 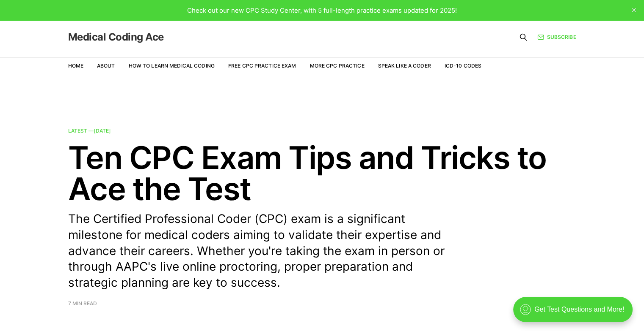 I want to click on a: ICD-10 Codes, so click(x=463, y=65).